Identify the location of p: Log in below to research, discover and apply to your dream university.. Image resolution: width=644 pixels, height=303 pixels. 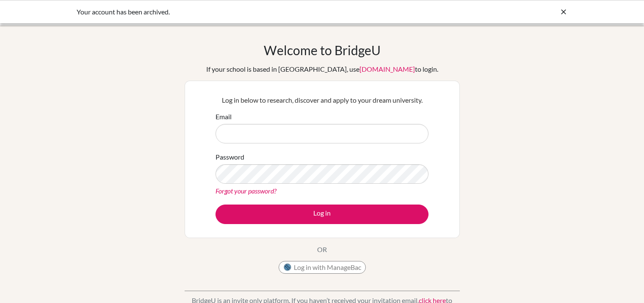
(322, 100).